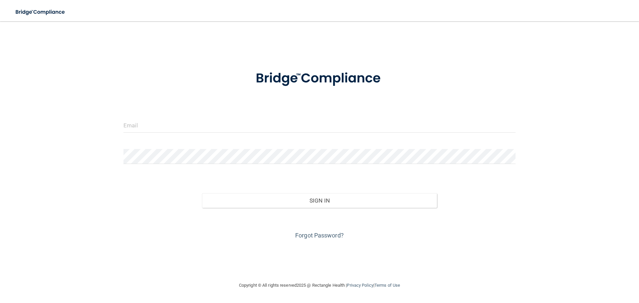 The height and width of the screenshot is (303, 639). What do you see at coordinates (319, 235) in the screenshot?
I see `a: Forgot Password?` at bounding box center [319, 235].